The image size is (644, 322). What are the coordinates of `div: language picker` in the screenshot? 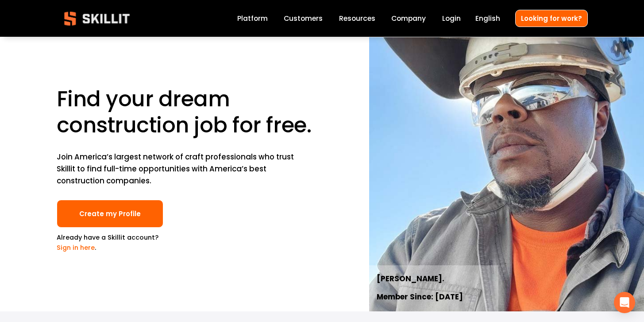 It's located at (487, 18).